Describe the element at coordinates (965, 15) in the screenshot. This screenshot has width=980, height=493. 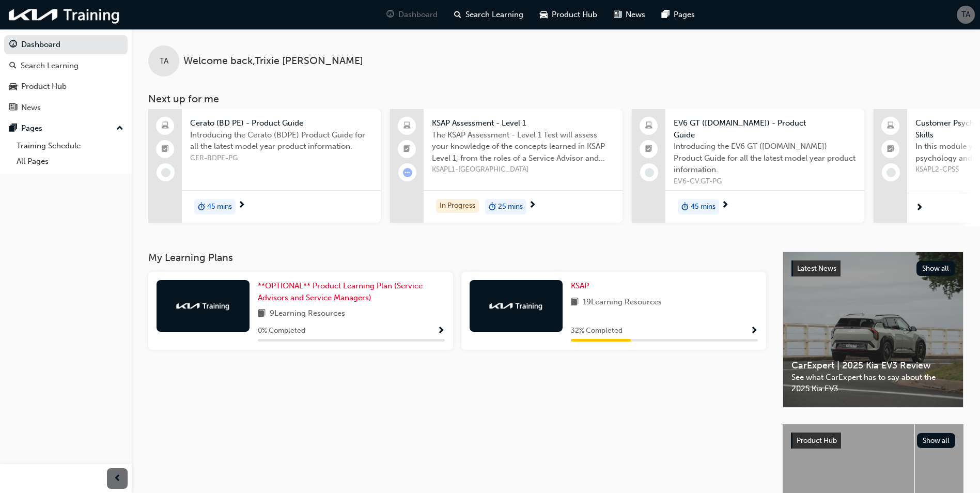
I see `button: TA` at that location.